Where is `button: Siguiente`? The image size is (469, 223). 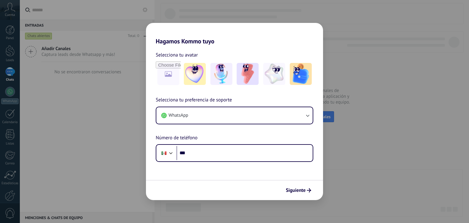
button: Siguiente is located at coordinates (298, 190).